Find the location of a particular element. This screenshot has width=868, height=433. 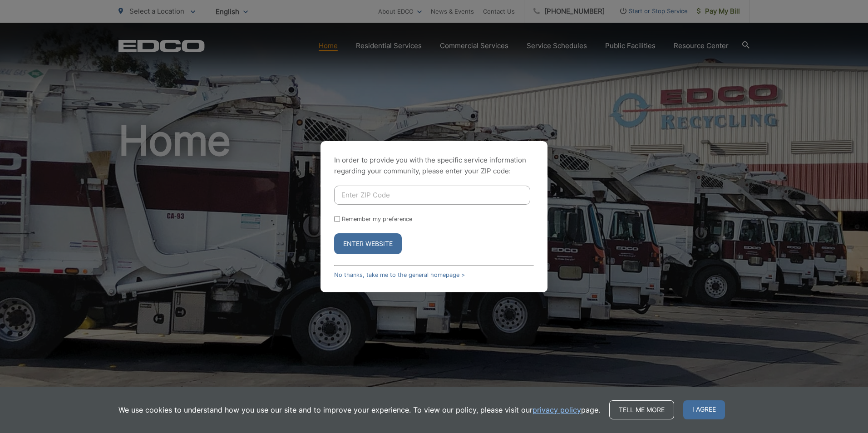

span: I agree is located at coordinates (704, 410).